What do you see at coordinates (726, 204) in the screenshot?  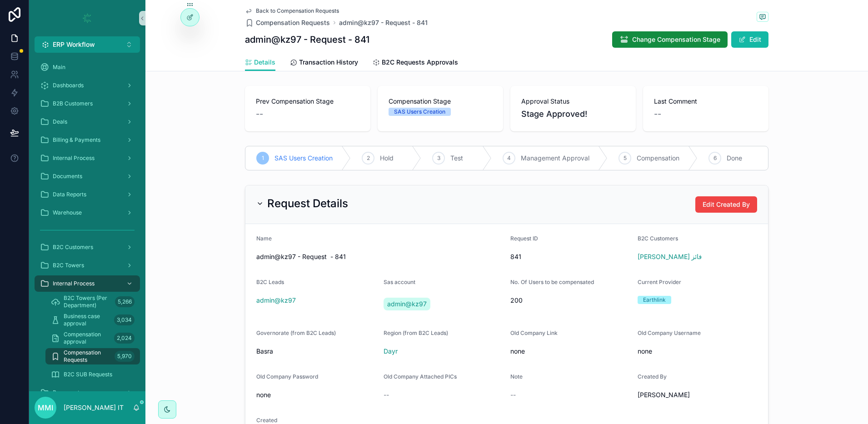 I see `button: Edit Created By` at bounding box center [726, 204].